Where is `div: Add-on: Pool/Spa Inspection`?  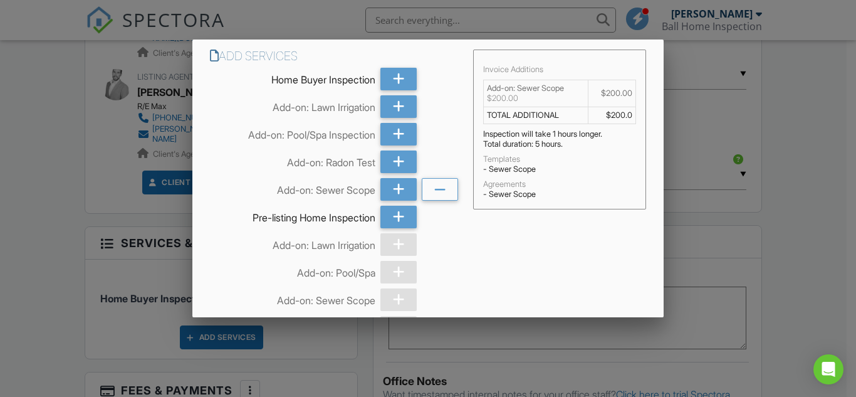 div: Add-on: Pool/Spa Inspection is located at coordinates (293, 132).